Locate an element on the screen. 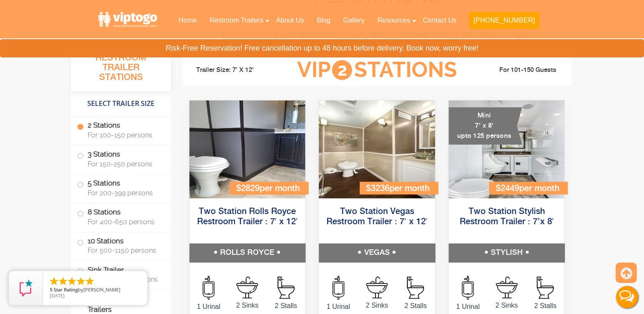 The image size is (644, 314). label: 3 Stations is located at coordinates (121, 159).